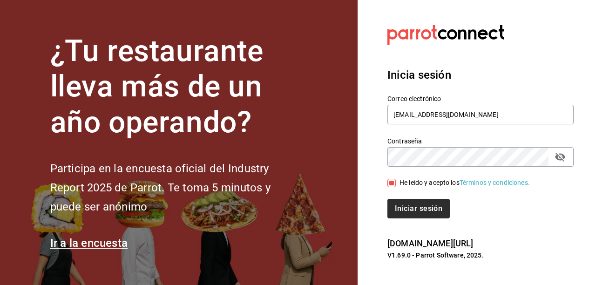 The height and width of the screenshot is (285, 596). I want to click on a: Ir a la encuesta, so click(89, 243).